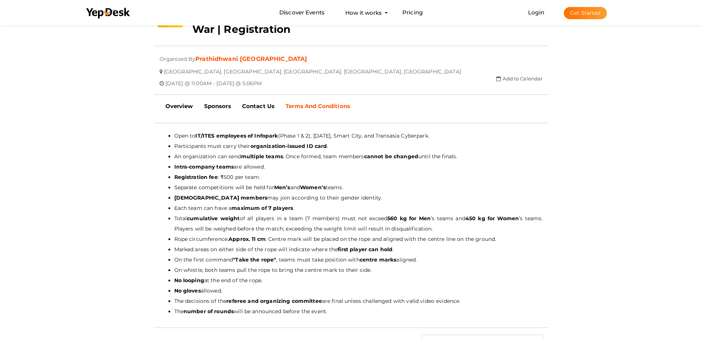  What do you see at coordinates (251, 311) in the screenshot?
I see `span: The will be announced before the event.` at bounding box center [251, 311].